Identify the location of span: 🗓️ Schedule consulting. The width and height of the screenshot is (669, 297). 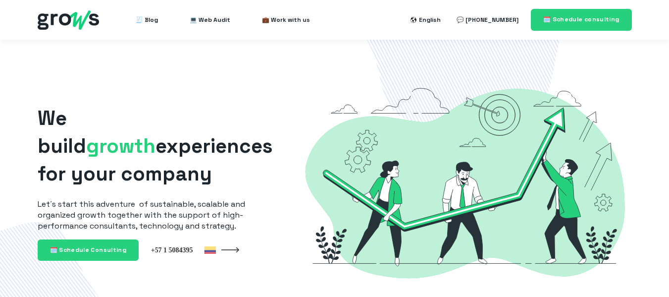
(581, 19).